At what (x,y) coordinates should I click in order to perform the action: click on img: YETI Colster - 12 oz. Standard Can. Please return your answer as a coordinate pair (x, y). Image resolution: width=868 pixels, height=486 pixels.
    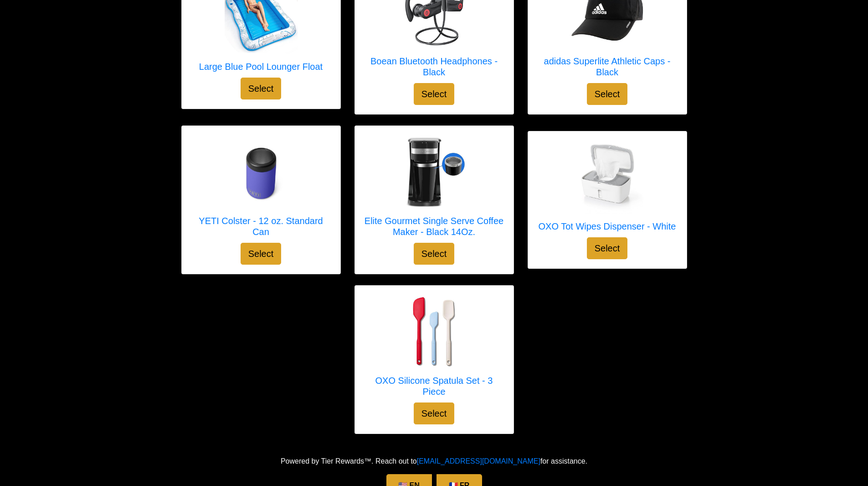
    Looking at the image, I should click on (261, 171).